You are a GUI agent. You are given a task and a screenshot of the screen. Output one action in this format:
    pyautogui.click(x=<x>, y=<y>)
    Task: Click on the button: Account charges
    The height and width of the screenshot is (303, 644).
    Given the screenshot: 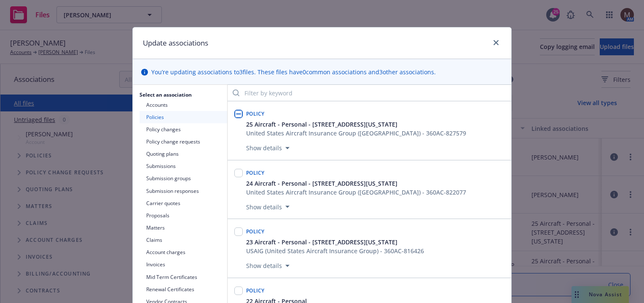 What is the action you would take?
    pyautogui.click(x=183, y=252)
    